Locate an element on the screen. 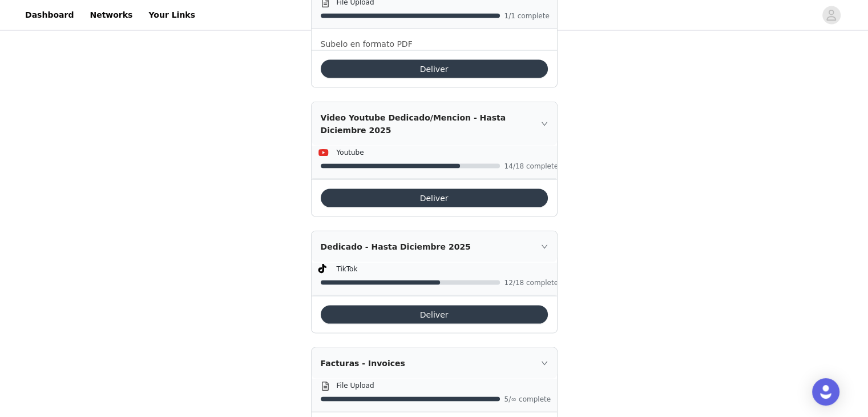 This screenshot has height=417, width=868. div: Open Intercom Messenger is located at coordinates (826, 392).